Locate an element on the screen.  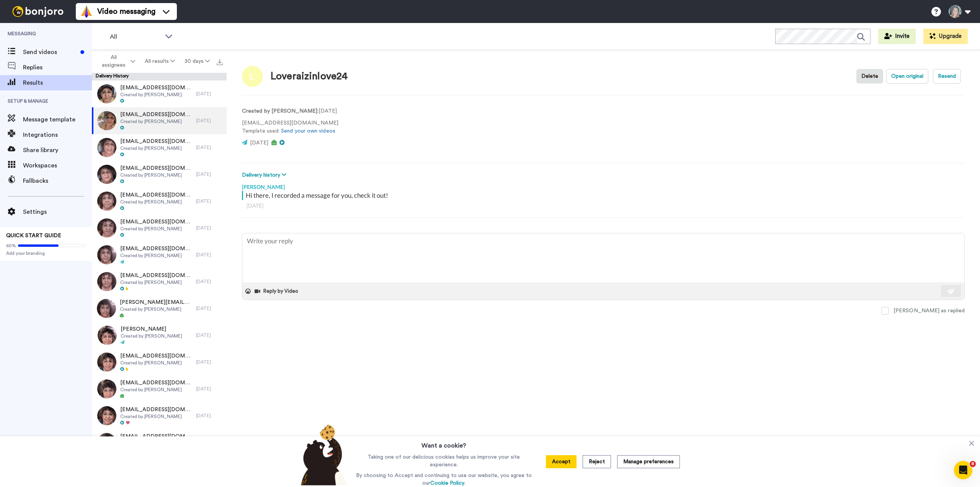
span: QUICK START GUIDE is located at coordinates (34, 235).